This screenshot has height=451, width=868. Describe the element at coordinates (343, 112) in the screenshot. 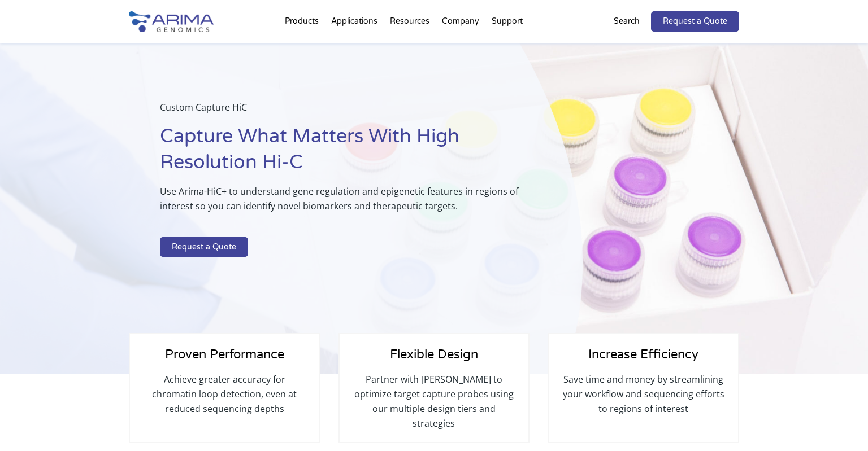

I see `p: Custom Capture HiC` at that location.